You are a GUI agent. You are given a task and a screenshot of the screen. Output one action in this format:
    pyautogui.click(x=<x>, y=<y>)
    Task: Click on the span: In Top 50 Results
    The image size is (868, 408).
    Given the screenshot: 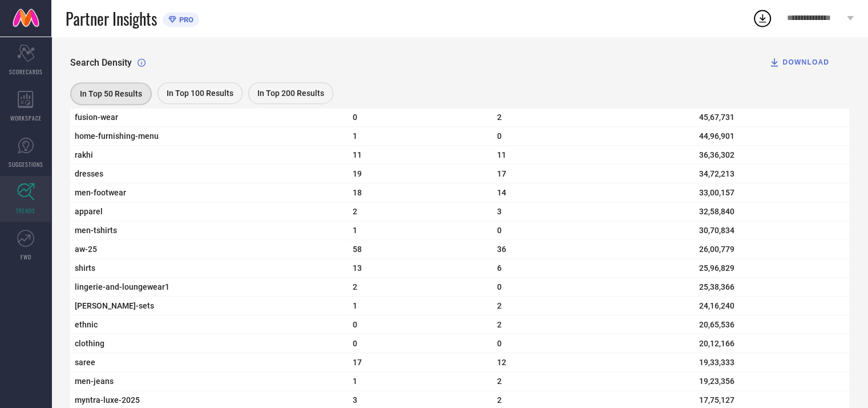 What is the action you would take?
    pyautogui.click(x=111, y=94)
    